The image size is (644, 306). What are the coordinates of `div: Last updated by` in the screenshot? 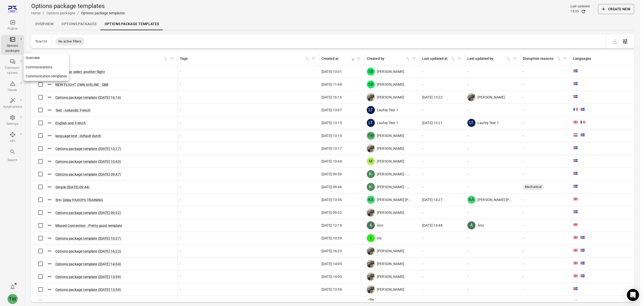 It's located at (487, 59).